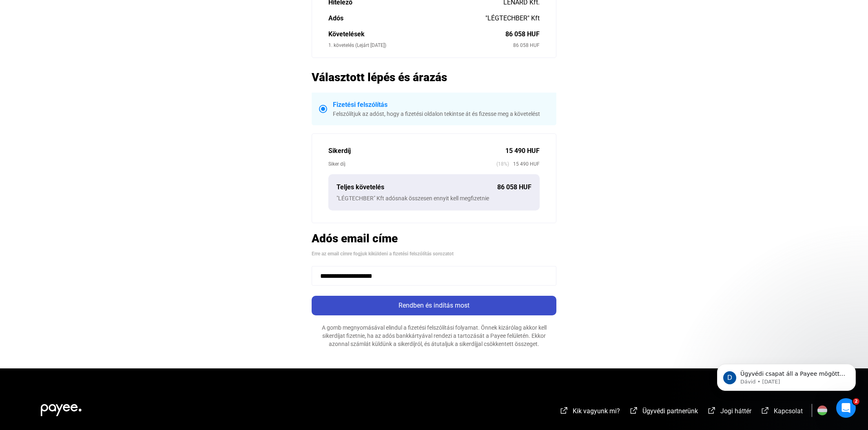 Image resolution: width=868 pixels, height=430 pixels. What do you see at coordinates (788, 411) in the screenshot?
I see `span: Kapcsolat` at bounding box center [788, 411].